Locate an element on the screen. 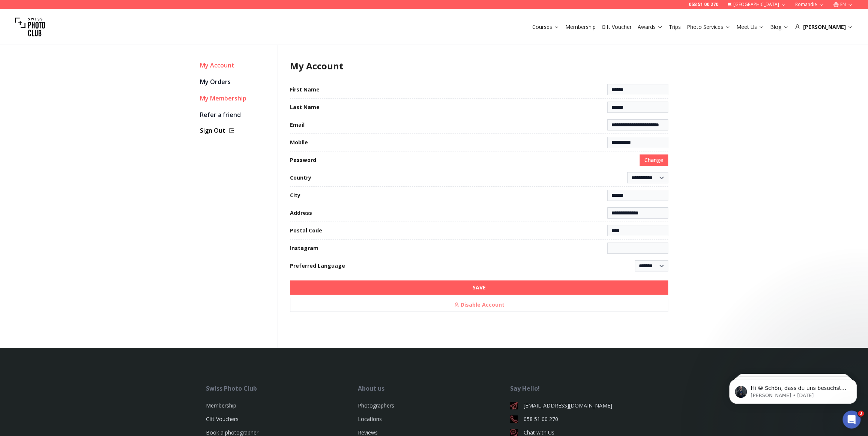  span: Disable Account is located at coordinates (479, 305).